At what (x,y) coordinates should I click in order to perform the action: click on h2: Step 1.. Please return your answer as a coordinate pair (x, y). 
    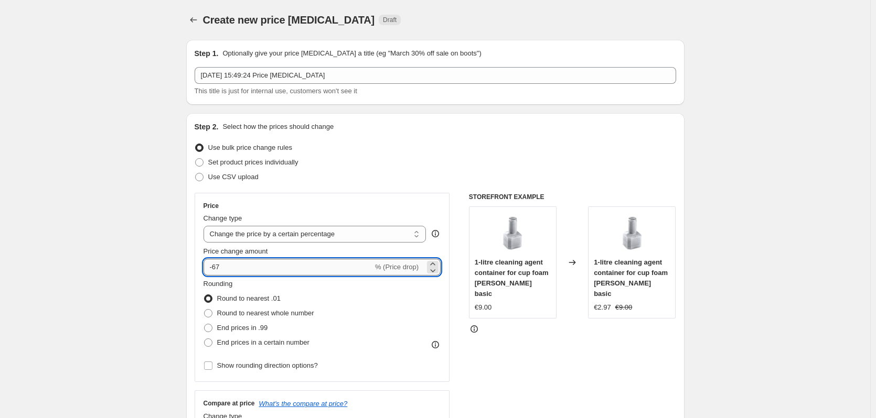
    Looking at the image, I should click on (207, 53).